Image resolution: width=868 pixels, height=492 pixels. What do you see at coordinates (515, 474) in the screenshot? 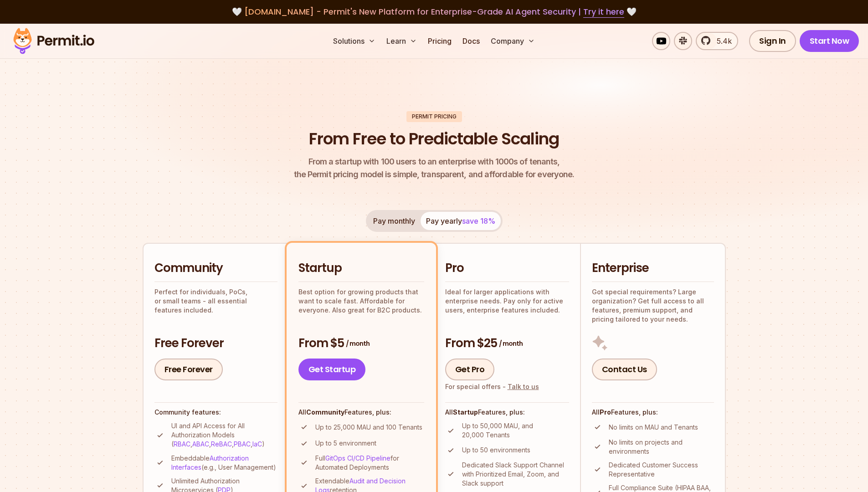
I see `p: Dedicated Slack Support Channel with Prioritized Email, Zoom, and Slack support` at bounding box center [515, 474].